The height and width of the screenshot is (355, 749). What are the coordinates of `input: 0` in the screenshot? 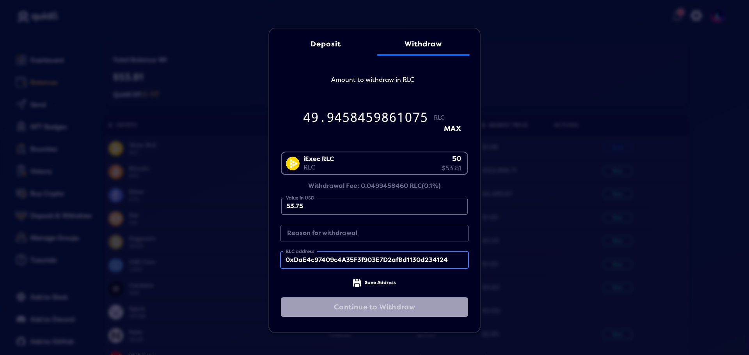 It's located at (366, 117).